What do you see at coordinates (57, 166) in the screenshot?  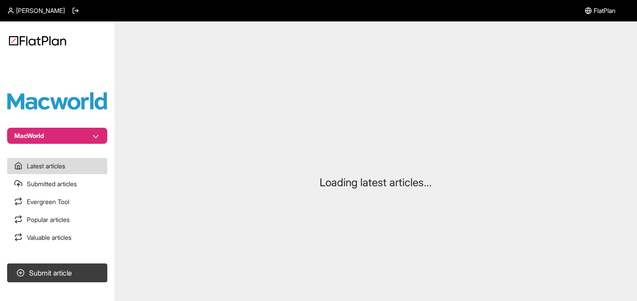 I see `a: Latest articles` at bounding box center [57, 166].